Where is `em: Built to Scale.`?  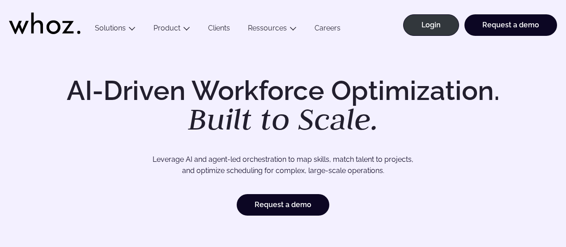
em: Built to Scale. is located at coordinates (283, 119).